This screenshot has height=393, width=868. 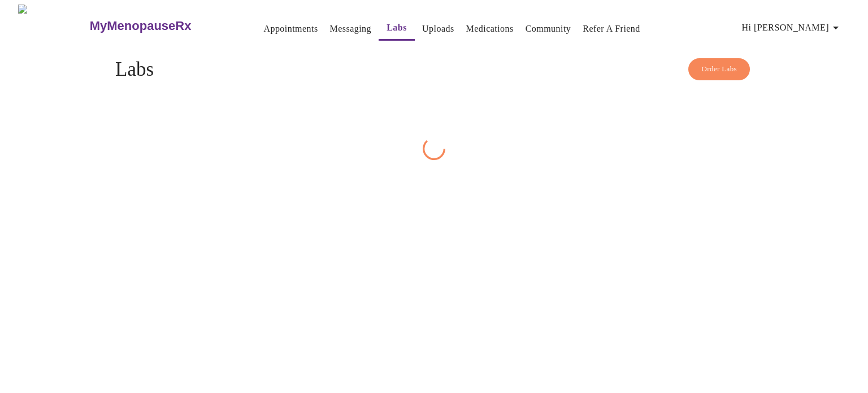 What do you see at coordinates (397, 28) in the screenshot?
I see `a: Labs` at bounding box center [397, 28].